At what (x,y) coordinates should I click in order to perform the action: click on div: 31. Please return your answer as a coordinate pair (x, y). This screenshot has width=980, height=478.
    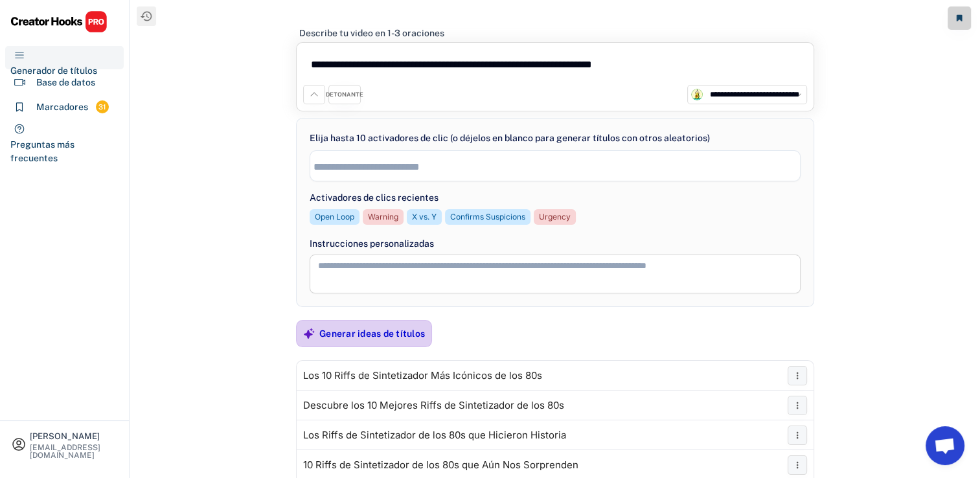
    Looking at the image, I should click on (102, 107).